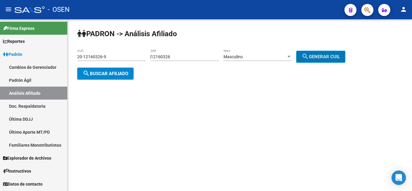 The width and height of the screenshot is (412, 191). What do you see at coordinates (403, 9) in the screenshot?
I see `mat-icon: person` at bounding box center [403, 9].